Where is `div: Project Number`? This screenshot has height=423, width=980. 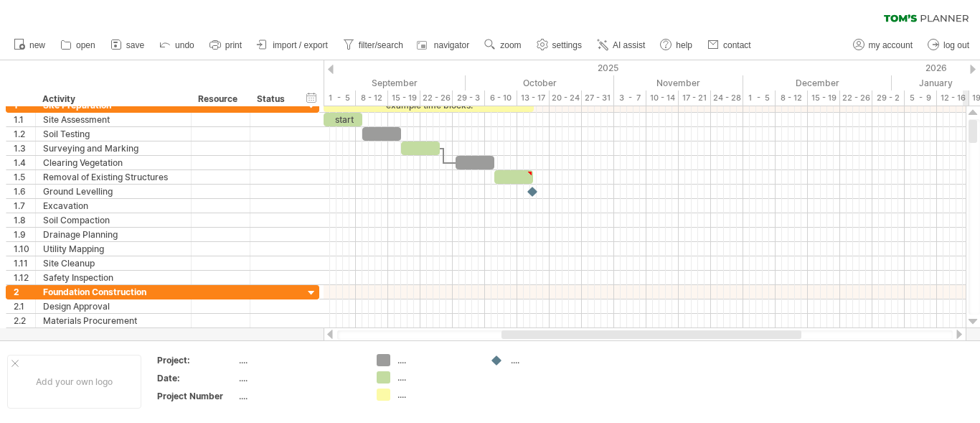
div: Project Number is located at coordinates (197, 395).